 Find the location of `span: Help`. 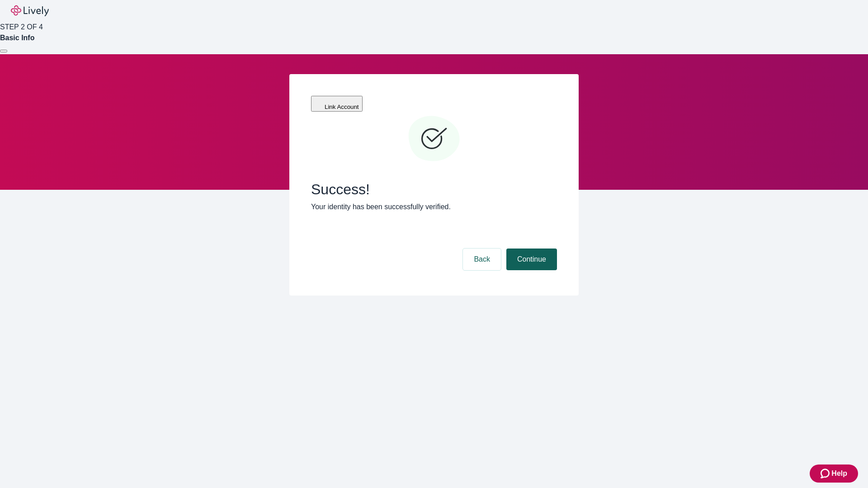

span: Help is located at coordinates (839, 474).